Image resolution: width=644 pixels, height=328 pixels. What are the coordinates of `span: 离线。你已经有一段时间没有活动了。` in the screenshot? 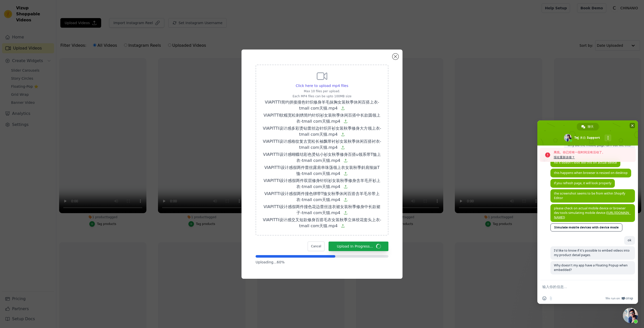 It's located at (594, 153).